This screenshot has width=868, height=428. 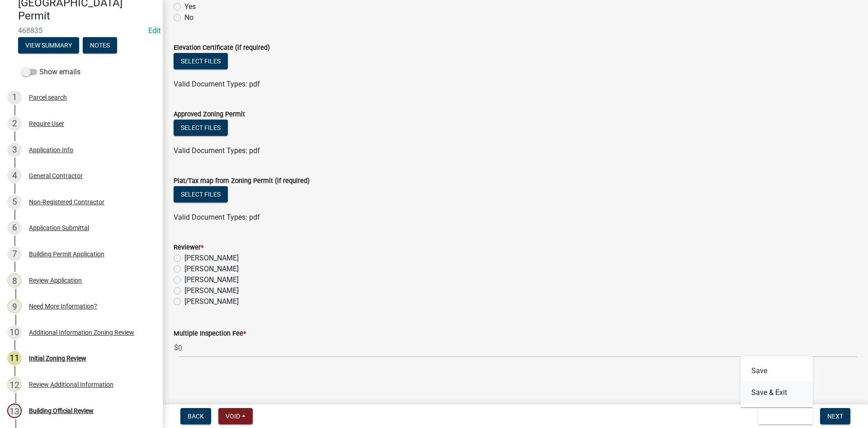 I want to click on div: Application Info, so click(x=51, y=150).